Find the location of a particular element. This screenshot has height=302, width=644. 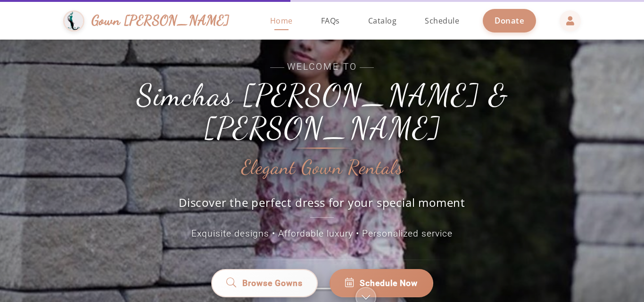

p: Exquisite designs • Affordable luxury • Personalized service is located at coordinates (322, 234).